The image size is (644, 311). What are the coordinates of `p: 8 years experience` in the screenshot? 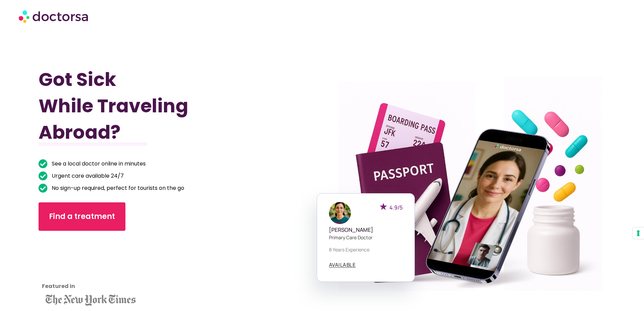 It's located at (366, 249).